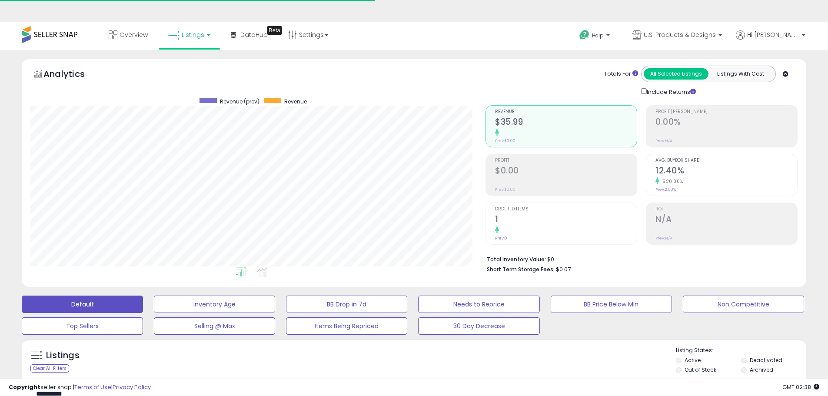 This screenshot has height=396, width=828. Describe the element at coordinates (563, 269) in the screenshot. I see `span: $0.07` at that location.